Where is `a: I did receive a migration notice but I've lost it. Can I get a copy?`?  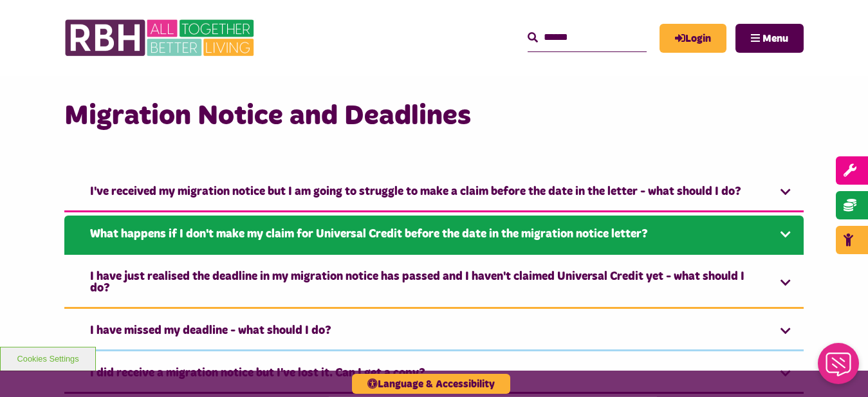 a: I did receive a migration notice but I've lost it. Can I get a copy? is located at coordinates (434, 373).